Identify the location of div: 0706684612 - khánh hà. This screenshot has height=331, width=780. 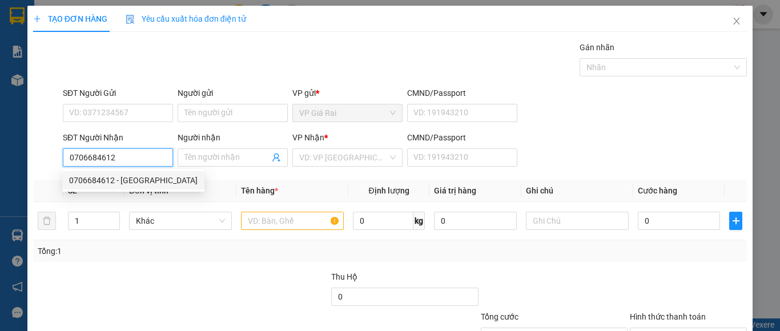
(133, 180).